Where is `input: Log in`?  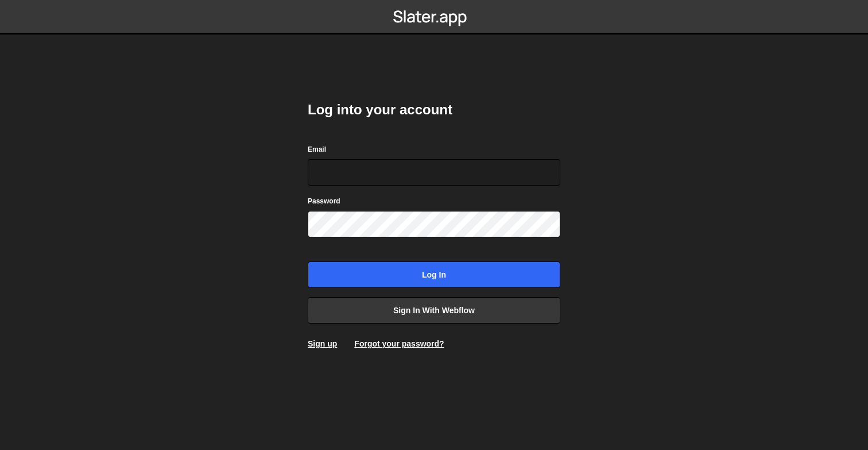
input: Log in is located at coordinates (434, 275).